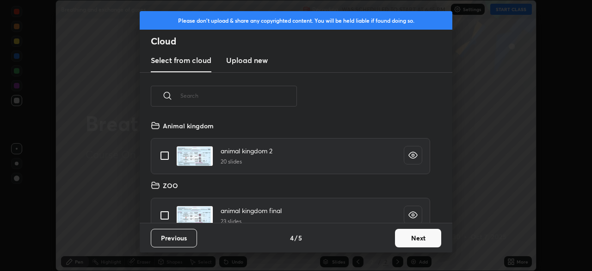 This screenshot has height=271, width=592. What do you see at coordinates (195, 156) in the screenshot?
I see `img: 1714024270DRSV04.pdf` at bounding box center [195, 156].